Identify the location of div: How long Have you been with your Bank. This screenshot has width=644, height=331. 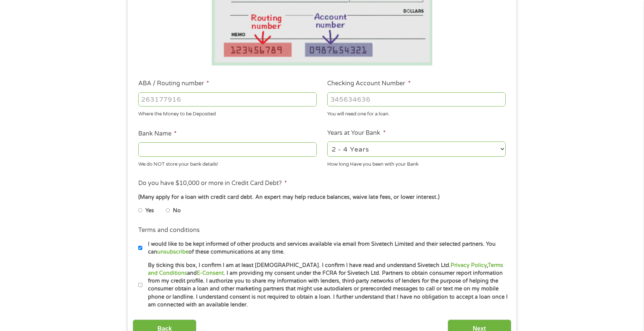
(416, 163).